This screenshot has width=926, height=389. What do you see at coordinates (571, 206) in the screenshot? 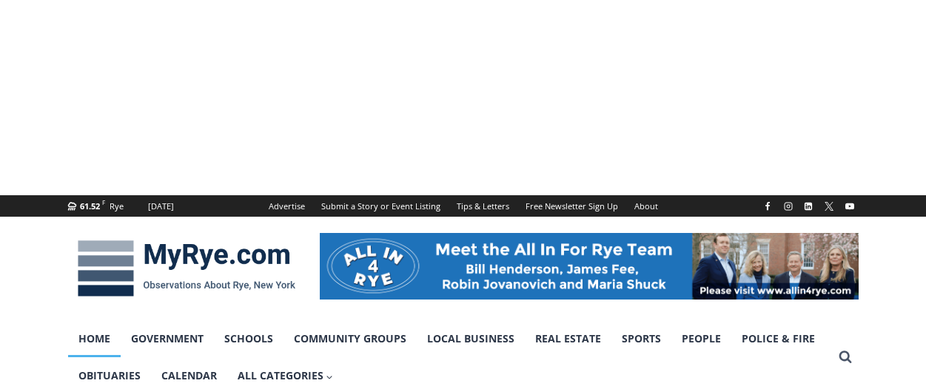
I see `a: Free Newsletter Sign Up` at bounding box center [571, 206].